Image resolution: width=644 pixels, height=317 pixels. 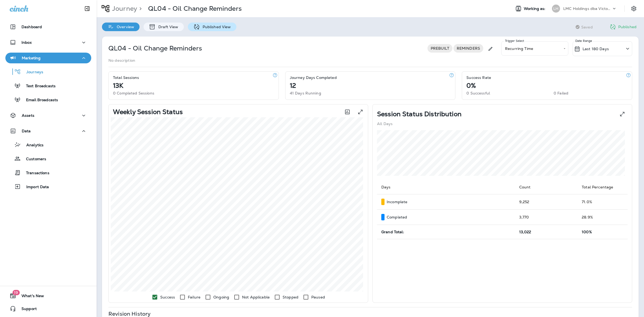 What do you see at coordinates (48, 309) in the screenshot?
I see `button: Support` at bounding box center [48, 309].